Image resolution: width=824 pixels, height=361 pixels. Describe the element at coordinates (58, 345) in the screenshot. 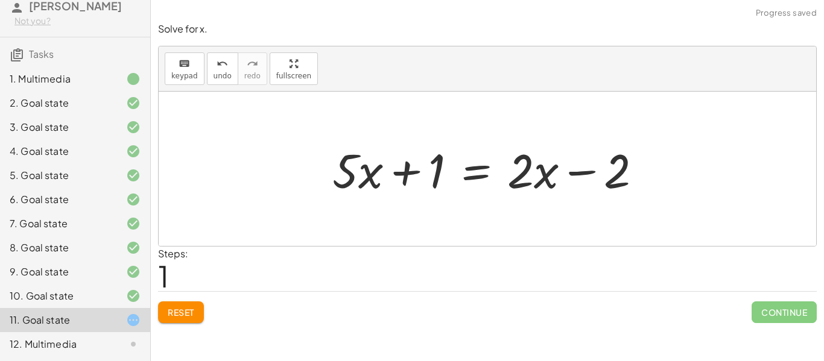

I see `div: 12. Multimedia` at that location.